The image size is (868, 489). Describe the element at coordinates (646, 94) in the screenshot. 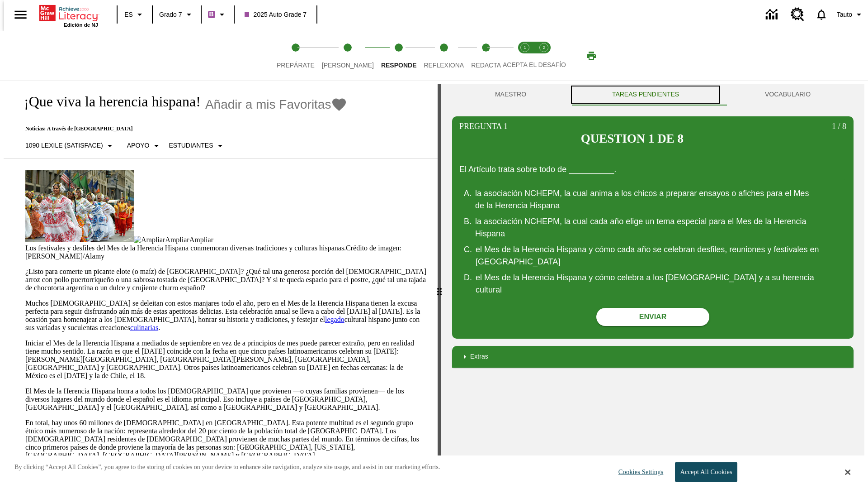

I see `button: TAREAS PENDIENTES` at that location.